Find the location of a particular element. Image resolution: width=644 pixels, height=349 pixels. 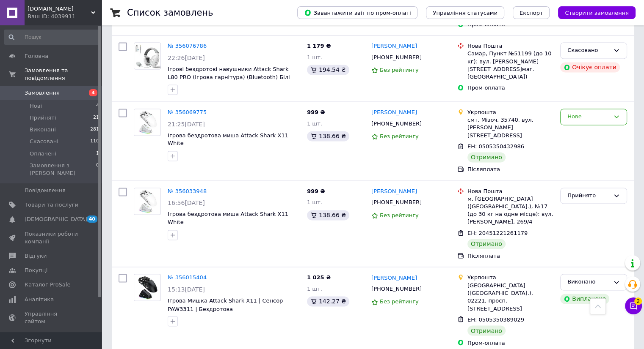

span: 0 is located at coordinates (98, 170).